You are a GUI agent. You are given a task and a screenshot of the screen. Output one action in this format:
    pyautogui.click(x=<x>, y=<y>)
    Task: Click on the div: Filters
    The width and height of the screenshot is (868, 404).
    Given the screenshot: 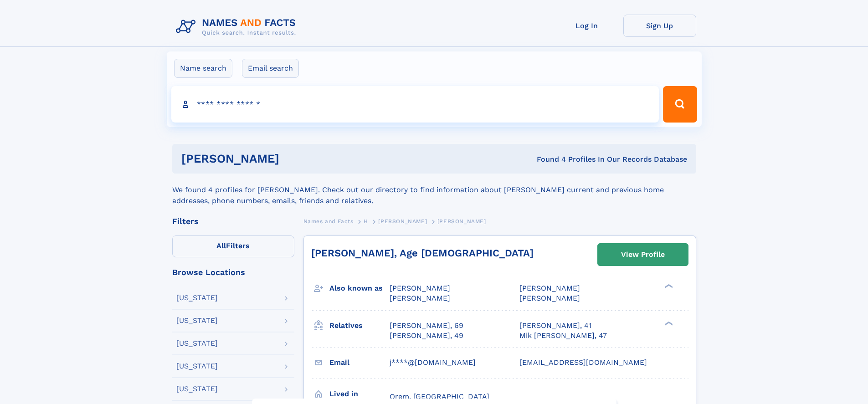 What is the action you would take?
    pyautogui.click(x=233, y=221)
    